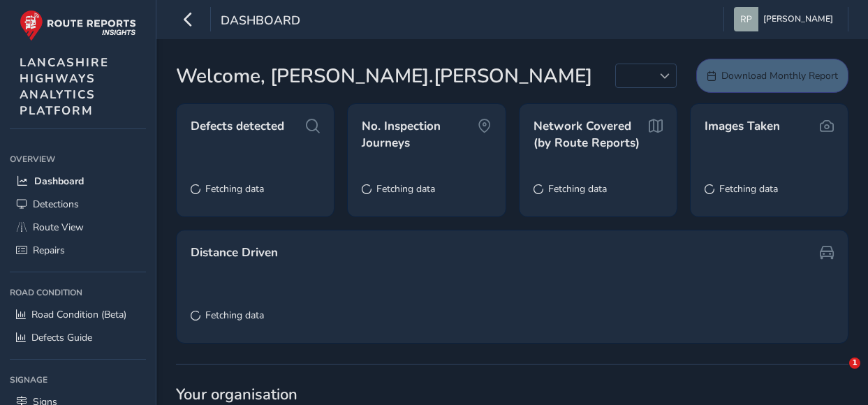 The width and height of the screenshot is (868, 405). I want to click on img: diamond-layout, so click(746, 19).